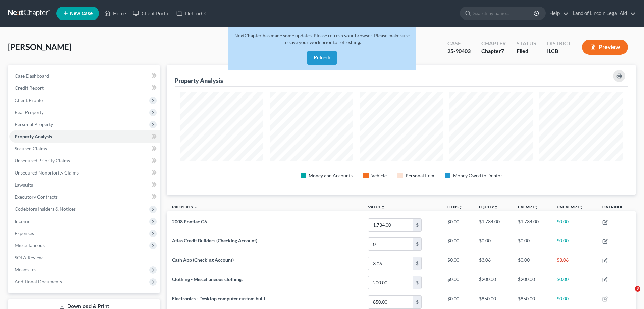 The height and width of the screenshot is (309, 644). What do you see at coordinates (638, 289) in the screenshot?
I see `span: 3` at bounding box center [638, 289].